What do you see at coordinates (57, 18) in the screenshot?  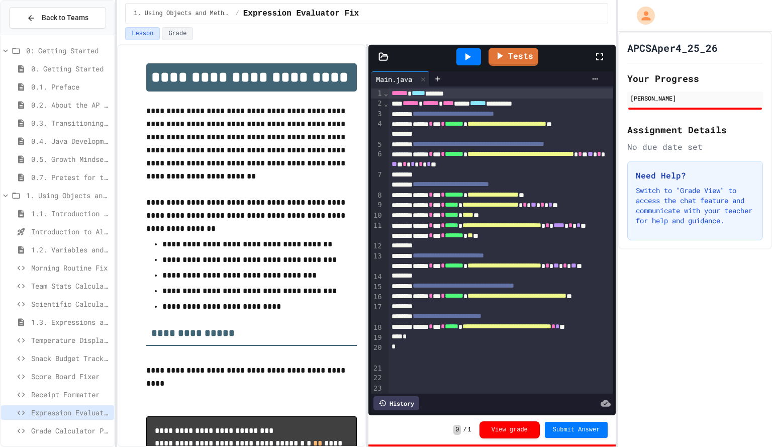 I see `button: Back to Teams` at bounding box center [57, 18].